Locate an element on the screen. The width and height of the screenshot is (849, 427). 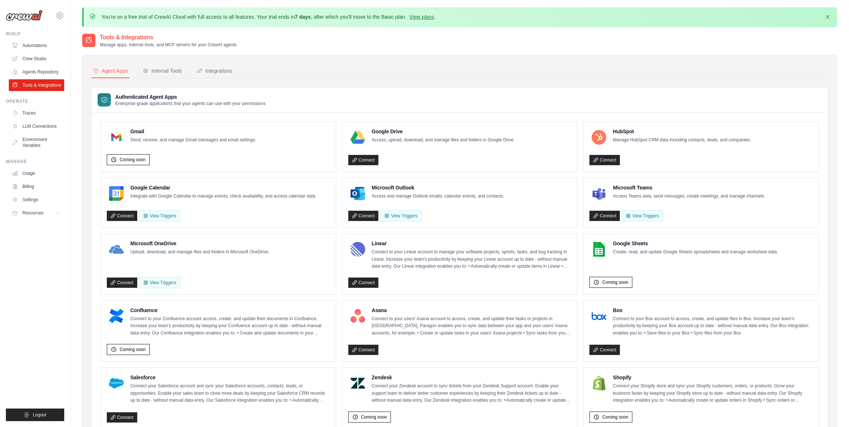
h4: Microsoft OneDrive is located at coordinates (200, 243).